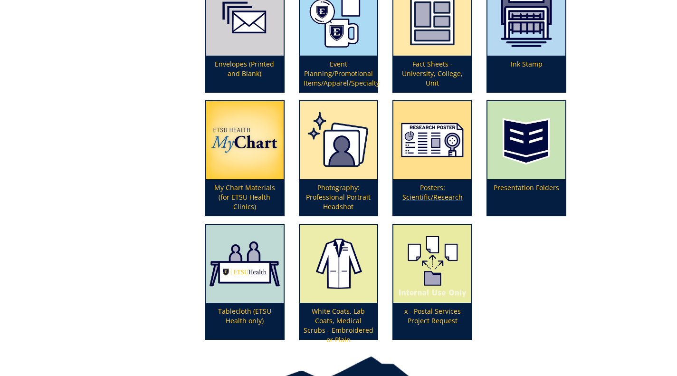  What do you see at coordinates (432, 158) in the screenshot?
I see `a: Posters: Scientific/Research` at bounding box center [432, 158].